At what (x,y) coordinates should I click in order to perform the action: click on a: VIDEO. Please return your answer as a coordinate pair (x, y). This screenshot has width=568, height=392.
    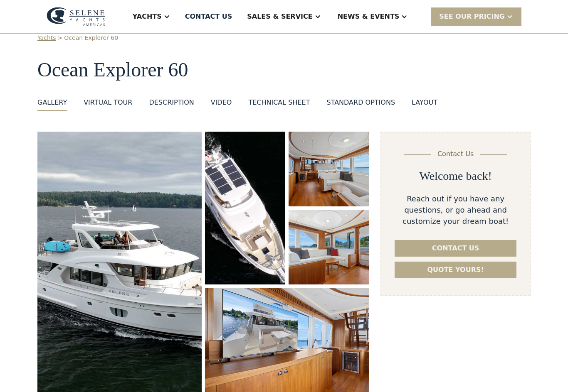
    Looking at the image, I should click on (221, 104).